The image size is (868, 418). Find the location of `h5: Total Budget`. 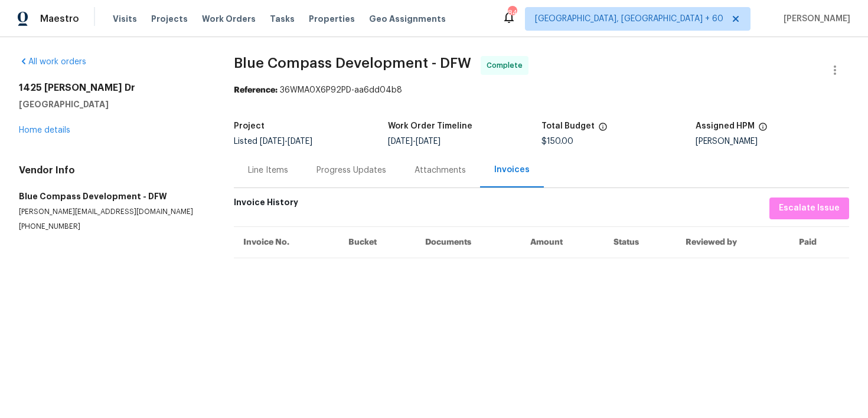

h5: Total Budget is located at coordinates (568, 126).